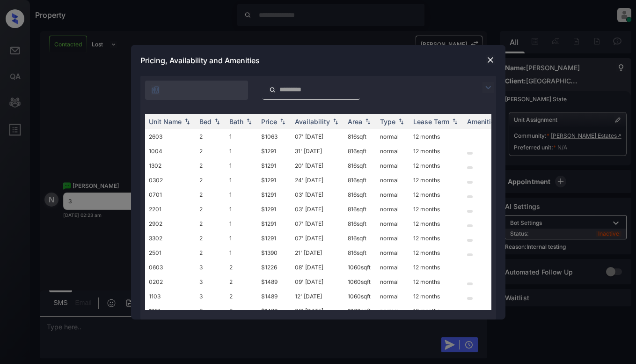  Describe the element at coordinates (171, 238) in the screenshot. I see `td: 3302` at that location.